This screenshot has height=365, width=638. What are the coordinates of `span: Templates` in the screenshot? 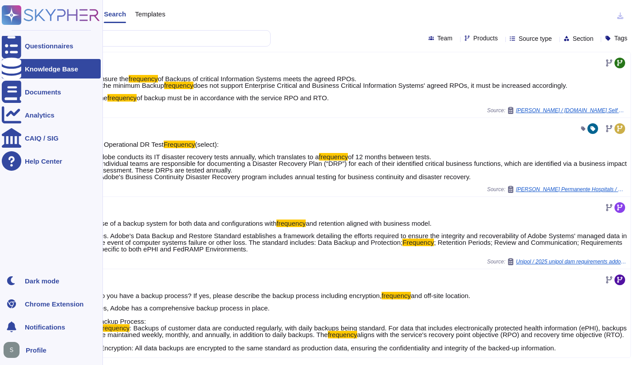 It's located at (150, 14).